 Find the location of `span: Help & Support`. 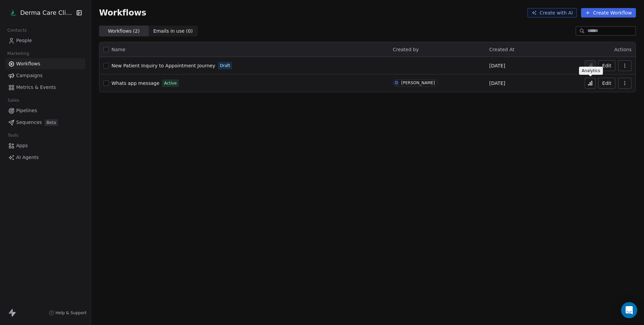

span: Help & Support is located at coordinates (71, 313).